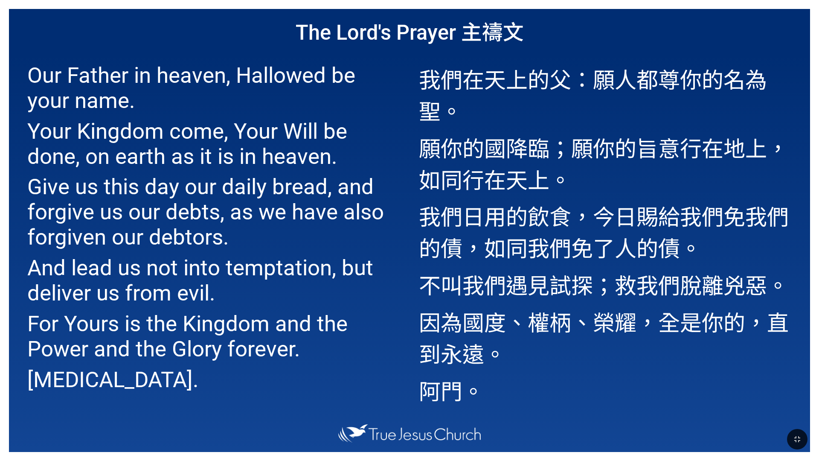 This screenshot has height=461, width=819. I want to click on p: 因為國度、權柄、榮耀，全是你的，直到永遠。, so click(605, 337).